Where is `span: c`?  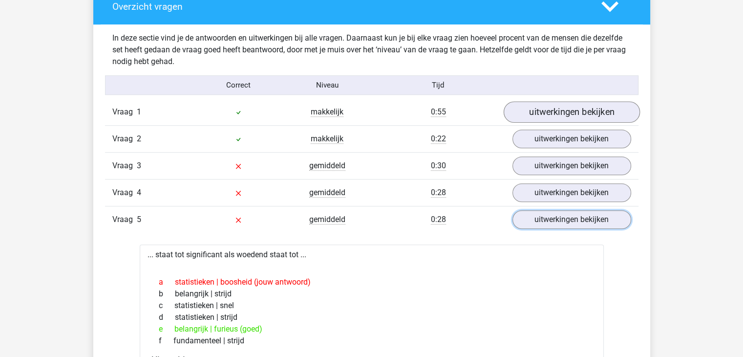 span: c is located at coordinates (167, 305).